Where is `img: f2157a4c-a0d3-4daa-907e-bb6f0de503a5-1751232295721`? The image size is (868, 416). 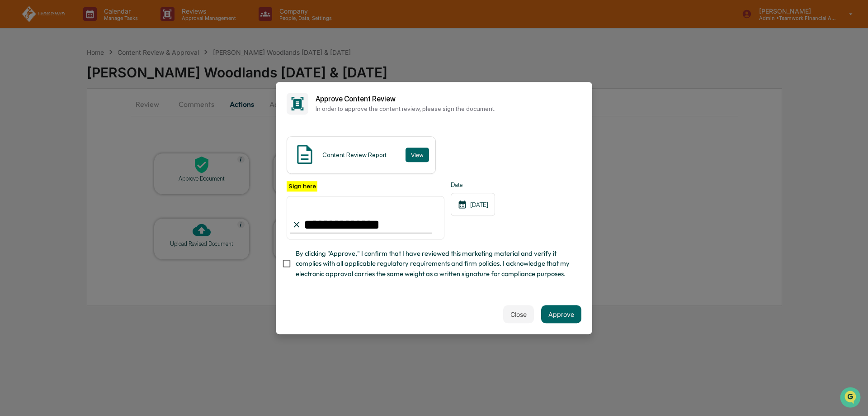 img: f2157a4c-a0d3-4daa-907e-bb6f0de503a5-1751232295721 is located at coordinates (11, 11).